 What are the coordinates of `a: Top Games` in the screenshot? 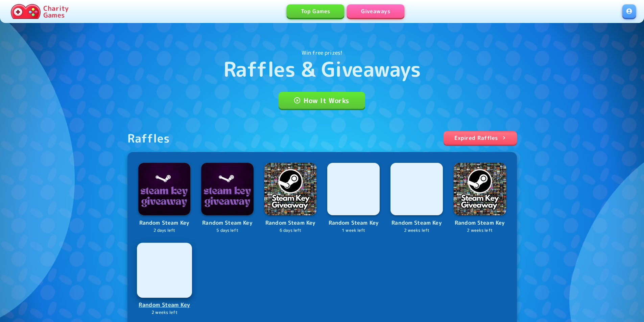 It's located at (315, 11).